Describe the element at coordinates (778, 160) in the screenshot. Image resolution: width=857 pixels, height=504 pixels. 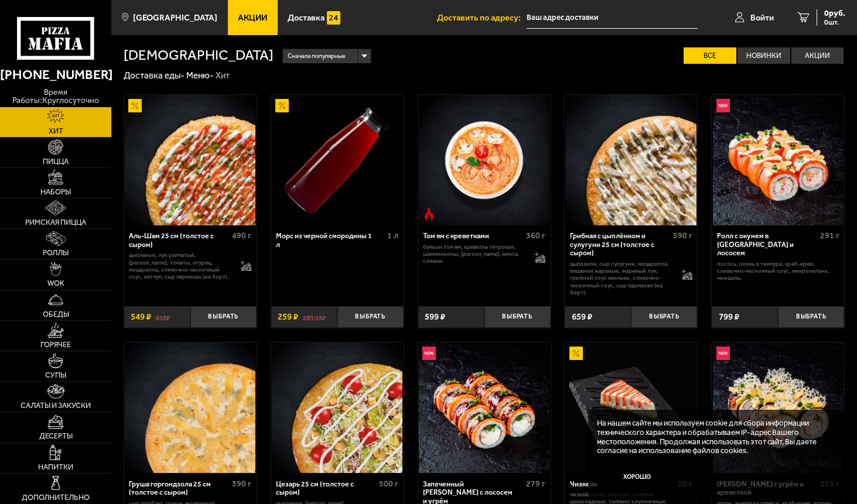
I see `img: Ролл с окунем в темпуре и лососем` at that location.